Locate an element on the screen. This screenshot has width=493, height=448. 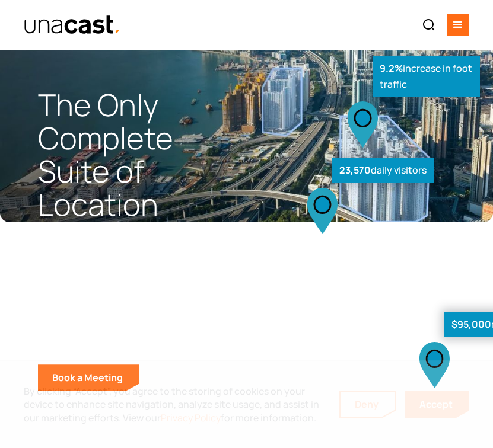
a: Privacy Policy is located at coordinates (191, 417).